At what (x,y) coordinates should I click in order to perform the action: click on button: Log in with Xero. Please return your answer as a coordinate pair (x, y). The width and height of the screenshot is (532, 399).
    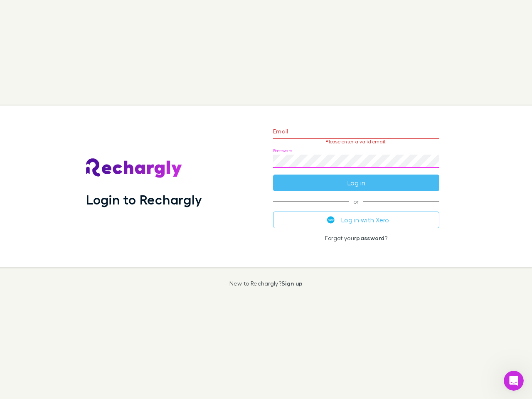
    Looking at the image, I should click on (356, 220).